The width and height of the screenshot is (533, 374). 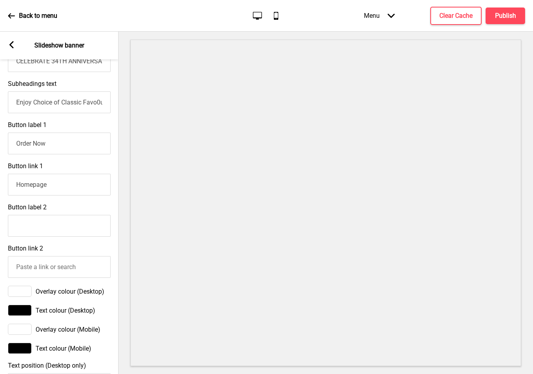 What do you see at coordinates (59, 329) in the screenshot?
I see `div: Overlay colour (Mobile)` at bounding box center [59, 329].